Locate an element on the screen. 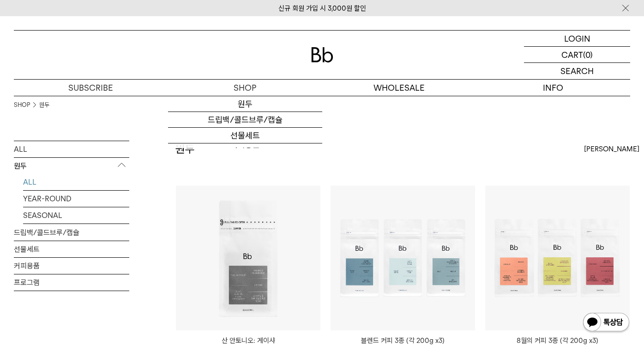 Image resolution: width=644 pixels, height=348 pixels. p: 8월의 커피 3종 (각 200g x3) is located at coordinates (558, 341).